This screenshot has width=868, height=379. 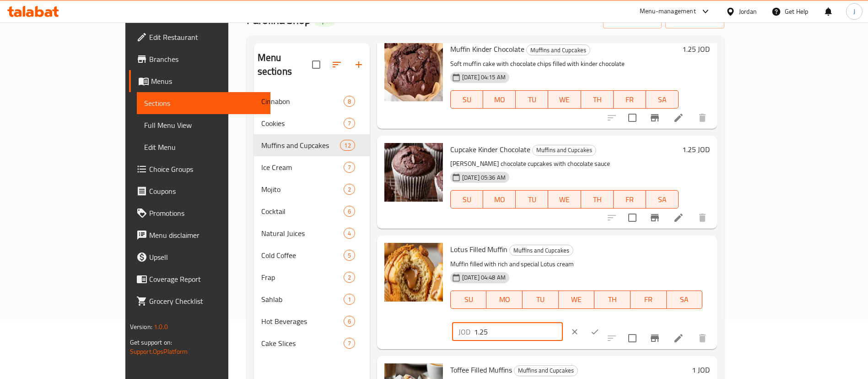 What do you see at coordinates (204, 147) in the screenshot?
I see `a: Edit Menu` at bounding box center [204, 147].